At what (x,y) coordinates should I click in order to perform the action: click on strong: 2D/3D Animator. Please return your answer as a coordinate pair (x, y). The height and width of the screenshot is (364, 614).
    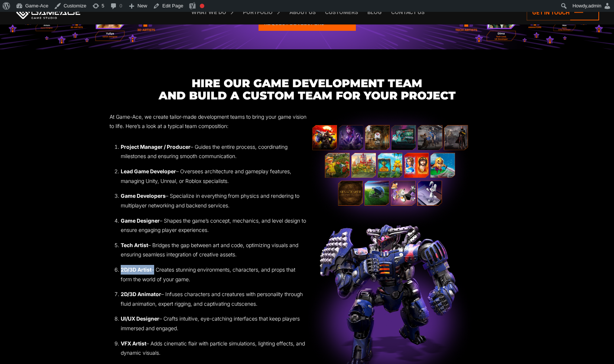
    Looking at the image, I should click on (141, 294).